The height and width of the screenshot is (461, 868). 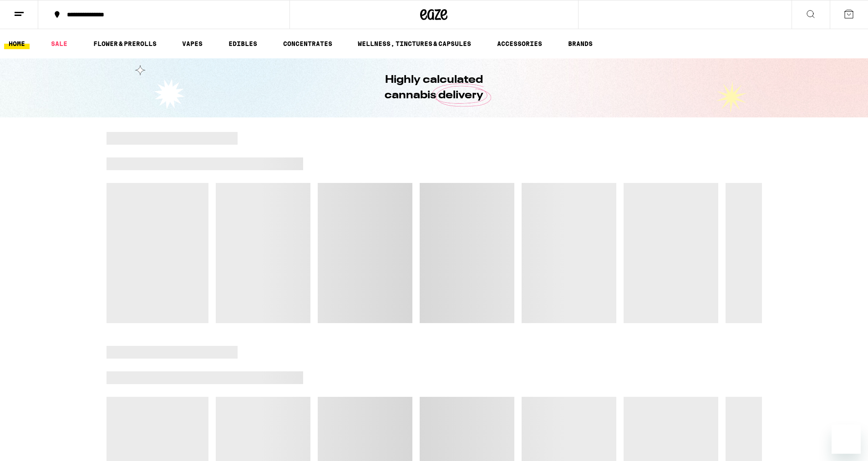 What do you see at coordinates (580, 44) in the screenshot?
I see `a: BRANDS` at bounding box center [580, 44].